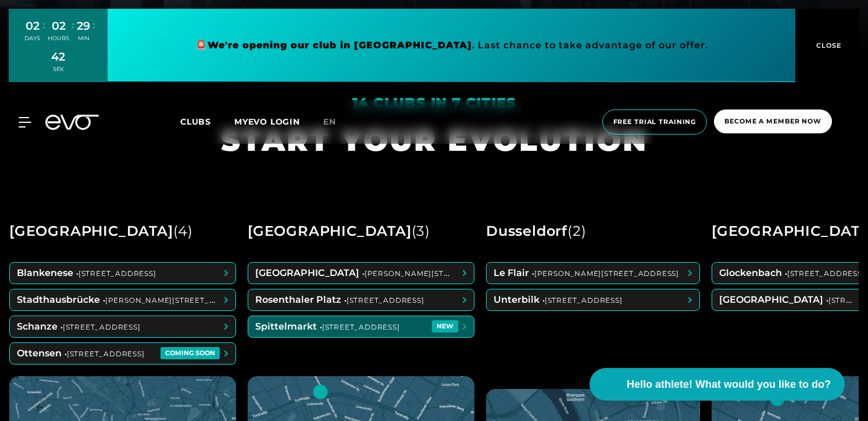  Describe the element at coordinates (773, 121) in the screenshot. I see `font: Become a member now` at that location.